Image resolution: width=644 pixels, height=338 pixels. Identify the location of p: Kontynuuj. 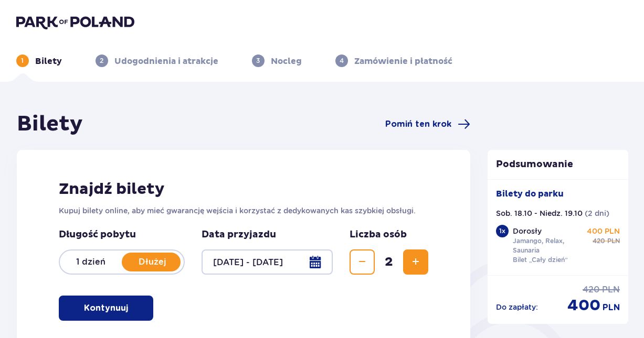
(106, 308).